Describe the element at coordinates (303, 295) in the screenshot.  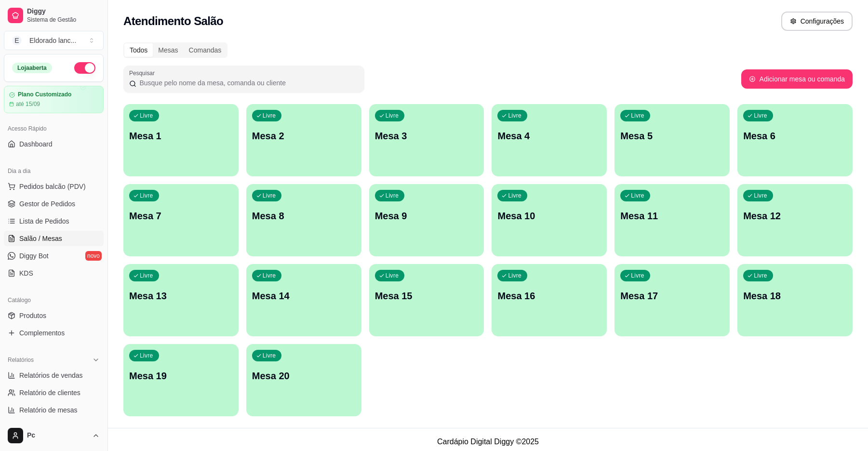
I see `p: Mesa 14` at that location.